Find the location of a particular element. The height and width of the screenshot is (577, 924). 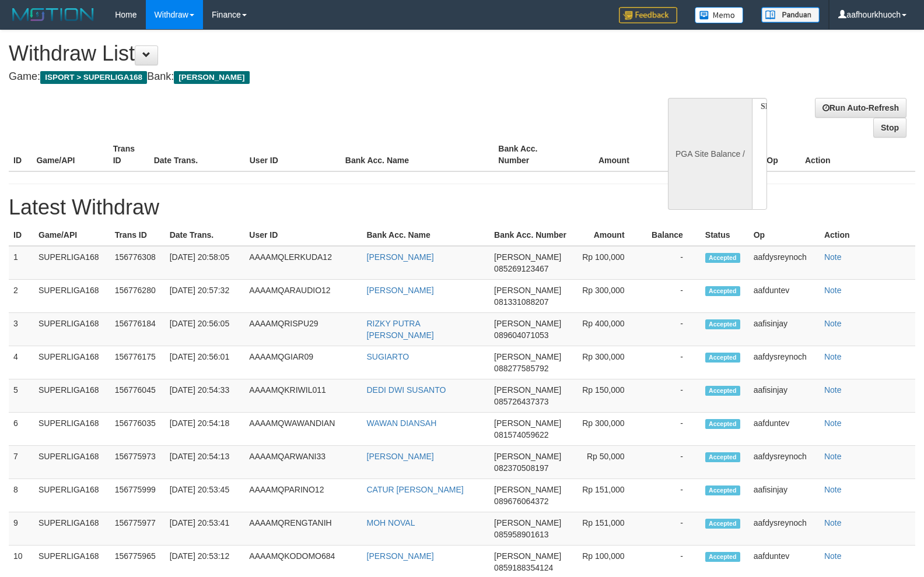

td: 156776035 is located at coordinates (137, 429).